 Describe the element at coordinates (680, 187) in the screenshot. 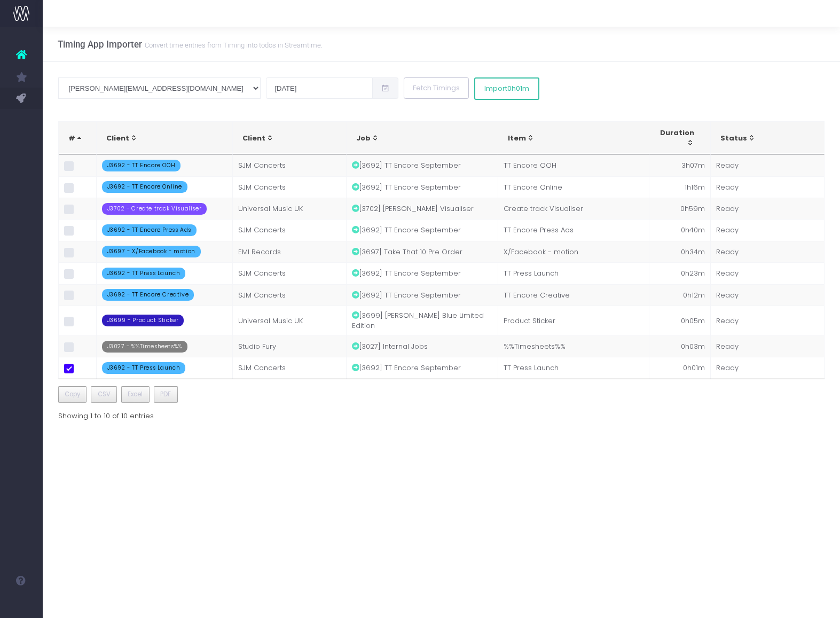

I see `td: 1h16m` at that location.